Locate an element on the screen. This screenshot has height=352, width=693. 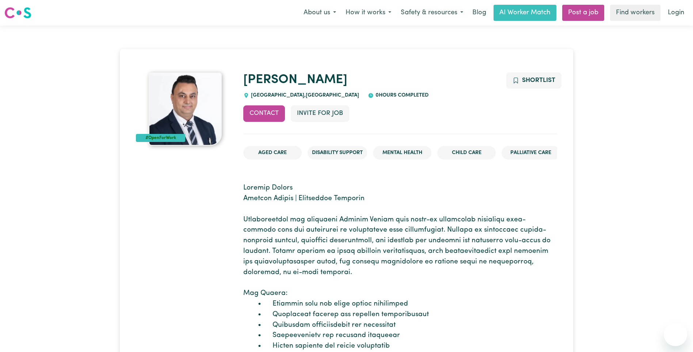
button: How it works is located at coordinates (368, 13).